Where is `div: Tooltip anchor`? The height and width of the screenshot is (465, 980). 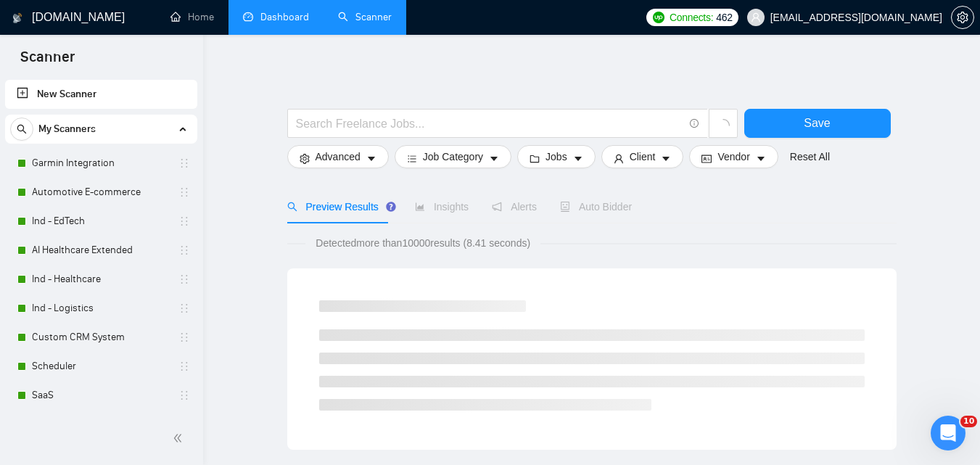 div: Tooltip anchor is located at coordinates (391, 207).